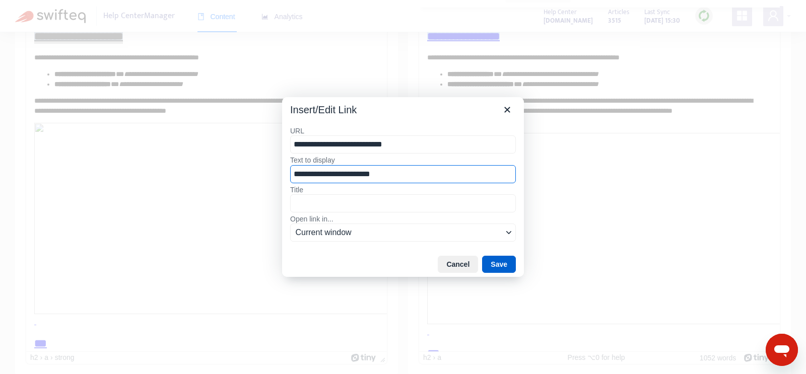 The image size is (806, 374). Describe the element at coordinates (507, 110) in the screenshot. I see `button: Close` at that location.